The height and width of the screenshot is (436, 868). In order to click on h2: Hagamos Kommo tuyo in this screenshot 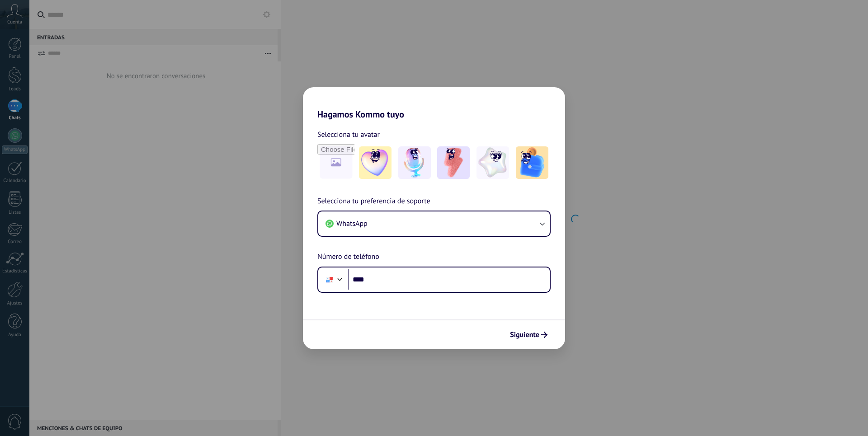, I will do `click(434, 103)`.